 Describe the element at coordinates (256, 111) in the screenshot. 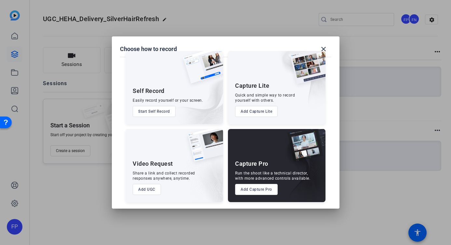

I see `button: Add Capture Lite` at that location.